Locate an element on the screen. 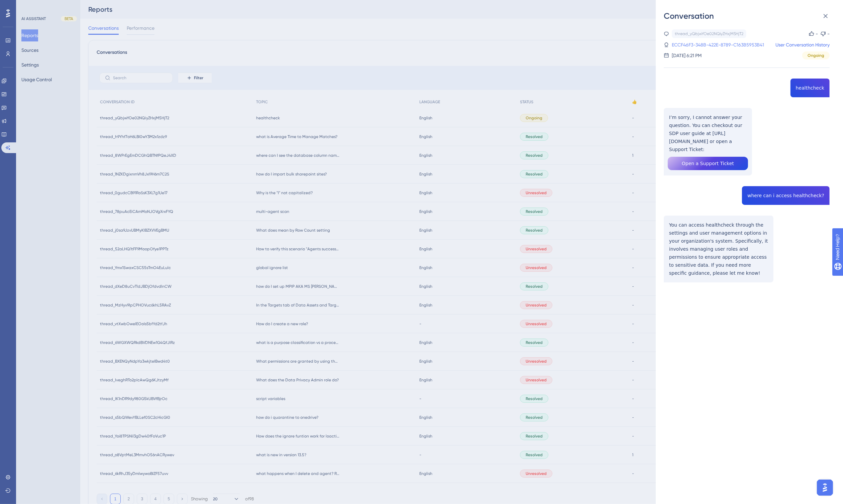 This screenshot has width=843, height=504. span: Need Help? is located at coordinates (29, 6).